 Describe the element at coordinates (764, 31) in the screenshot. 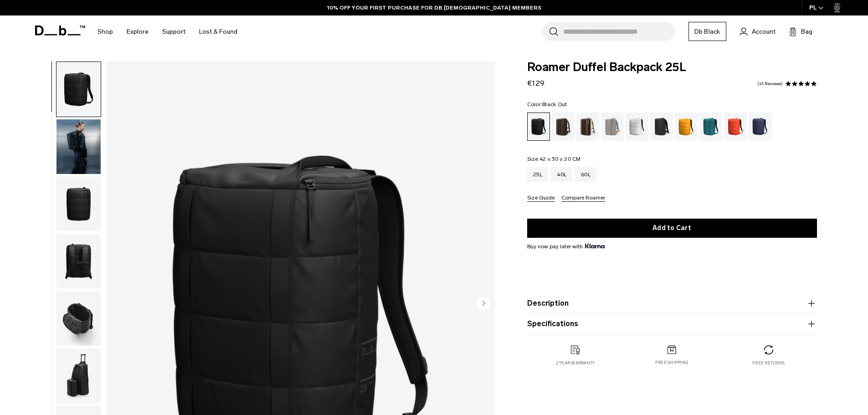

I see `span: Account` at that location.